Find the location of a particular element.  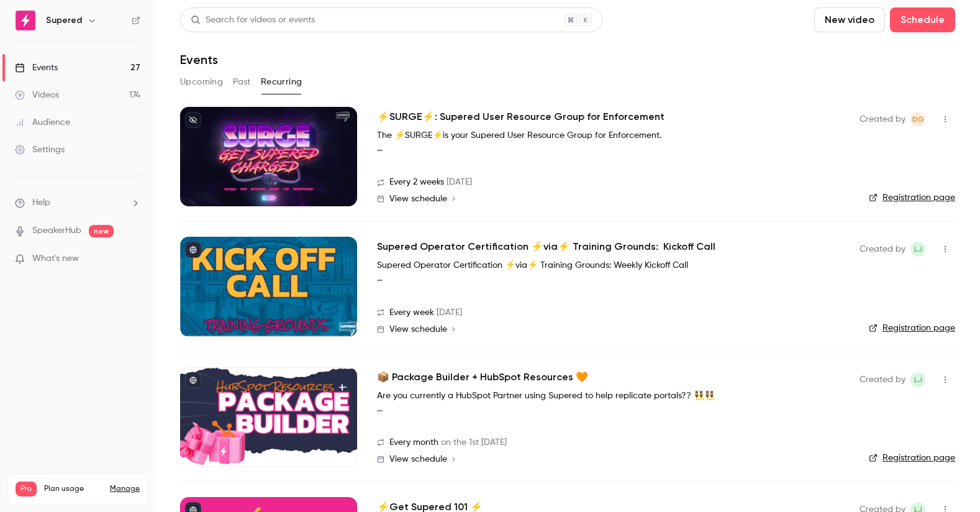

span: DG is located at coordinates (917, 120).